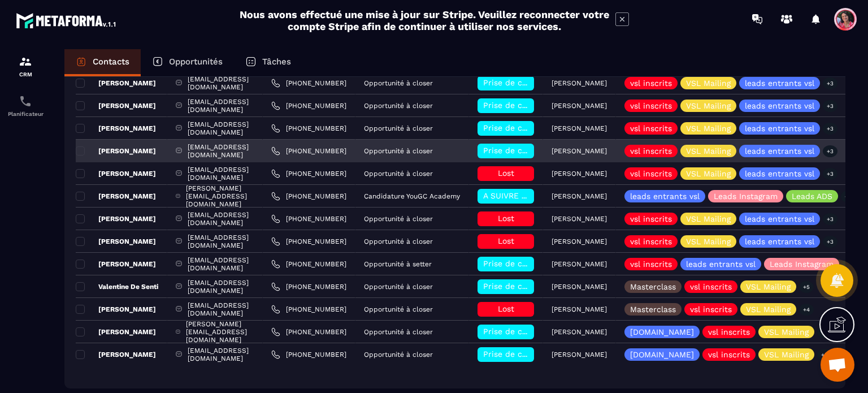  What do you see at coordinates (276, 62) in the screenshot?
I see `p: Tâches` at bounding box center [276, 62].